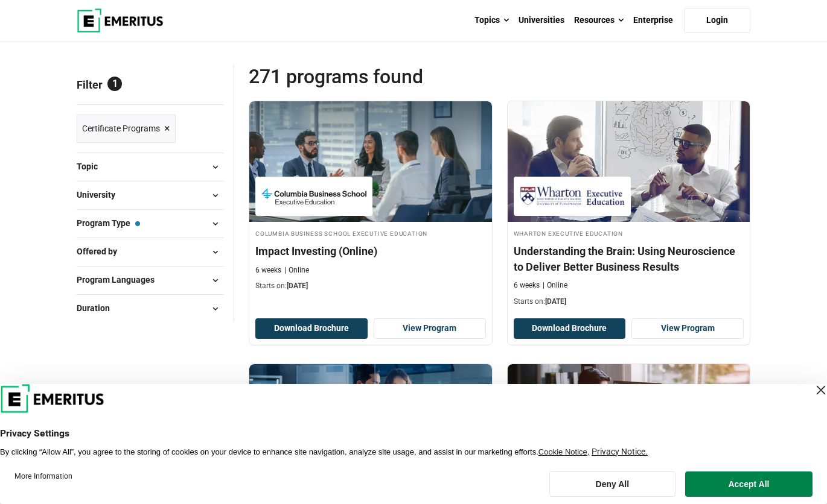  I want to click on span: 271 Programs found, so click(375, 76).